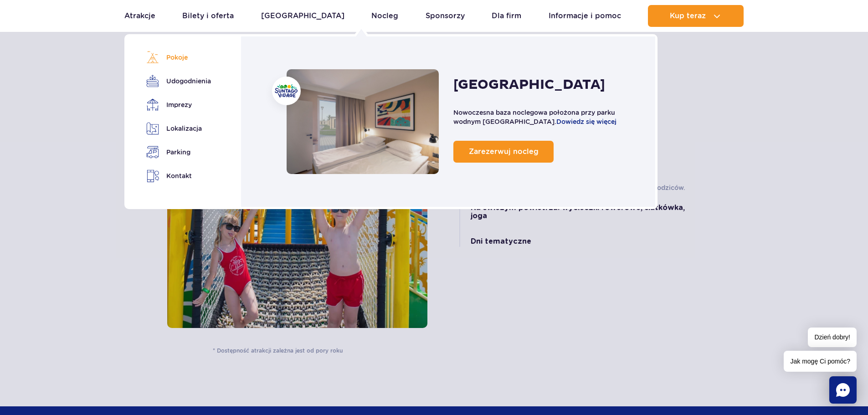  Describe the element at coordinates (286, 91) in the screenshot. I see `img: Suntago` at that location.